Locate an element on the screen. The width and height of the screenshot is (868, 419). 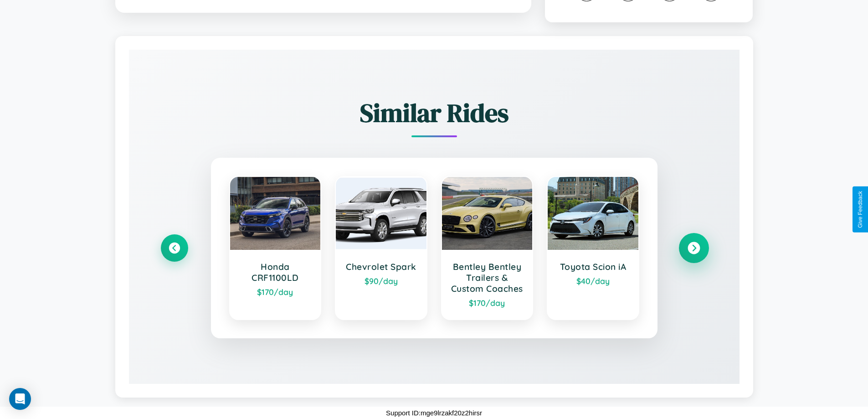
h3: Bentley Bentley Trailers & Custom Coaches is located at coordinates (487, 278).